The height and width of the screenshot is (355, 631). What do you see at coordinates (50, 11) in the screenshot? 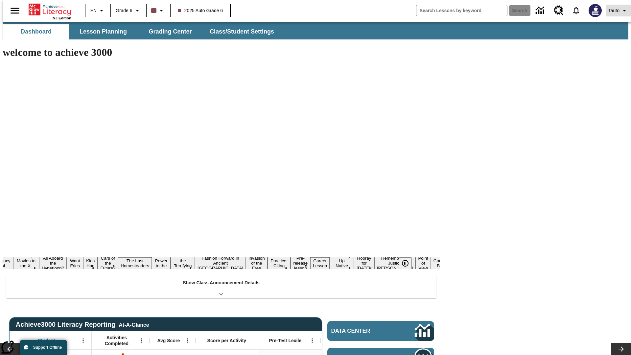
I see `div: Home` at bounding box center [50, 11].